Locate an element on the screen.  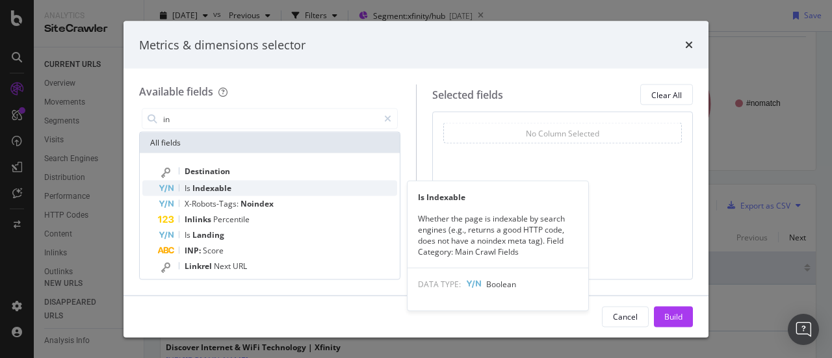
span: Linkrel is located at coordinates (199, 266).